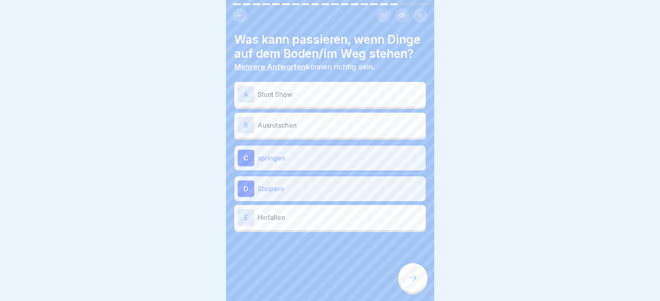  I want to click on p: Stolpern, so click(340, 189).